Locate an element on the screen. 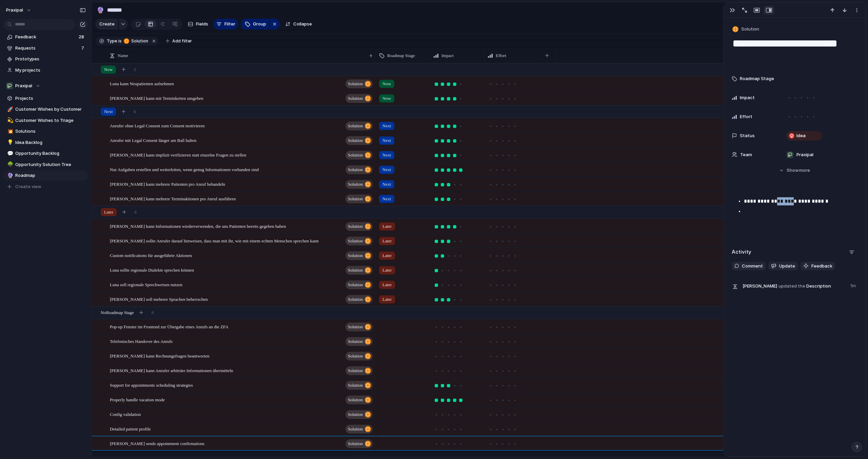 This screenshot has width=868, height=459. div: 🌳Opportunity Solution Tree is located at coordinates (46, 164).